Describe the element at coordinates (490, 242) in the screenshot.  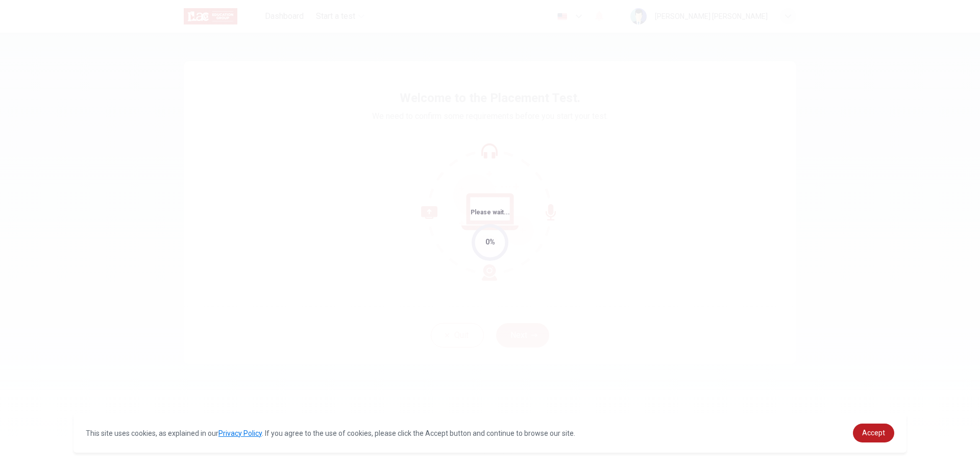
I see `div: 0%` at that location.